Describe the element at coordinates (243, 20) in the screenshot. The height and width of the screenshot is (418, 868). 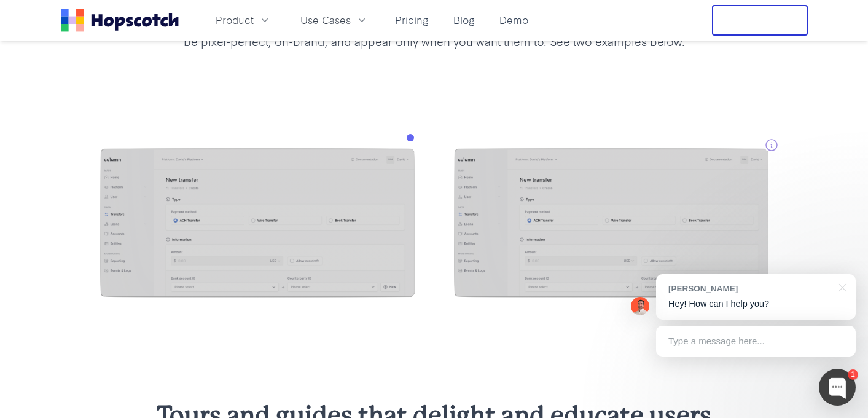
I see `button: Product` at that location.